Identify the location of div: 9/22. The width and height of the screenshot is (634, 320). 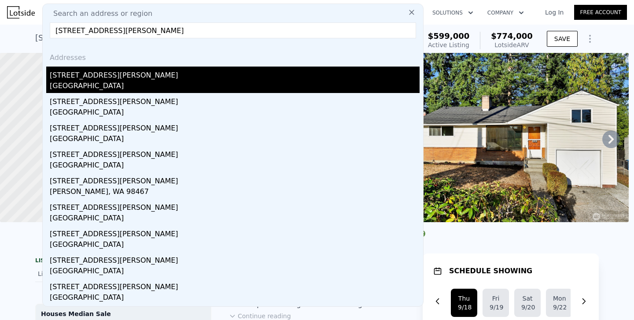
(559, 307).